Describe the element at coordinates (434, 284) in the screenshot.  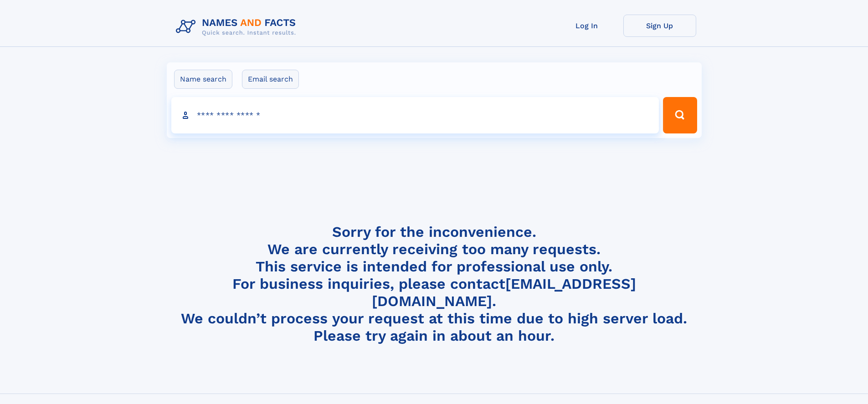
I see `h4: Sorry for the inconvenience. We are currently receiving too many requests. This service is intend...` at that location.